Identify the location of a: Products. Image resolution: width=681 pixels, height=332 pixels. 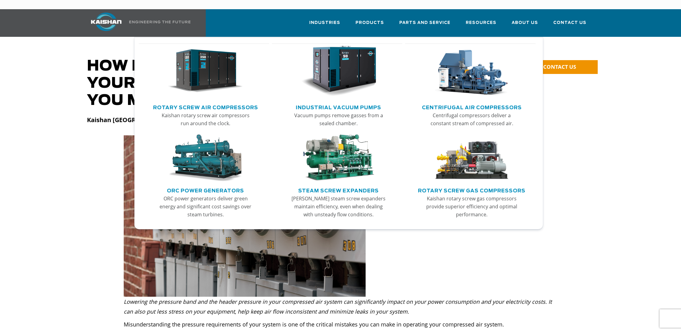
(370, 25).